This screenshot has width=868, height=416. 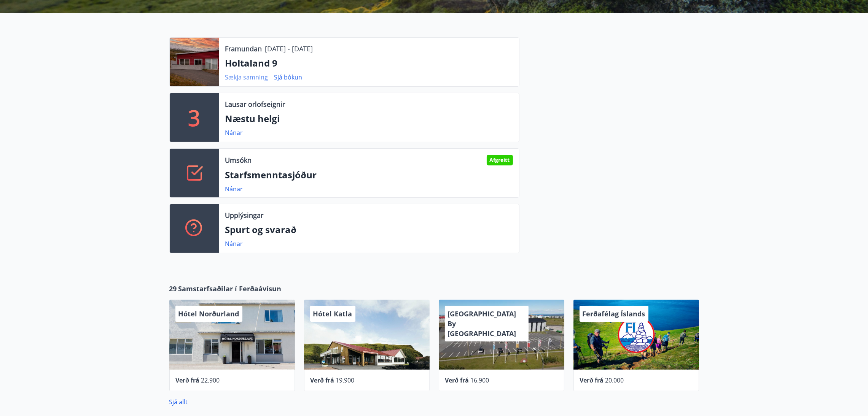 What do you see at coordinates (210, 380) in the screenshot?
I see `span: 22.900` at bounding box center [210, 380].